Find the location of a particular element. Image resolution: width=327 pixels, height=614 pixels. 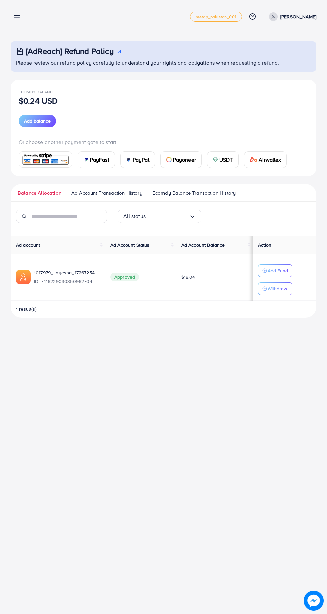

a: cardUSDT is located at coordinates (222, 160).